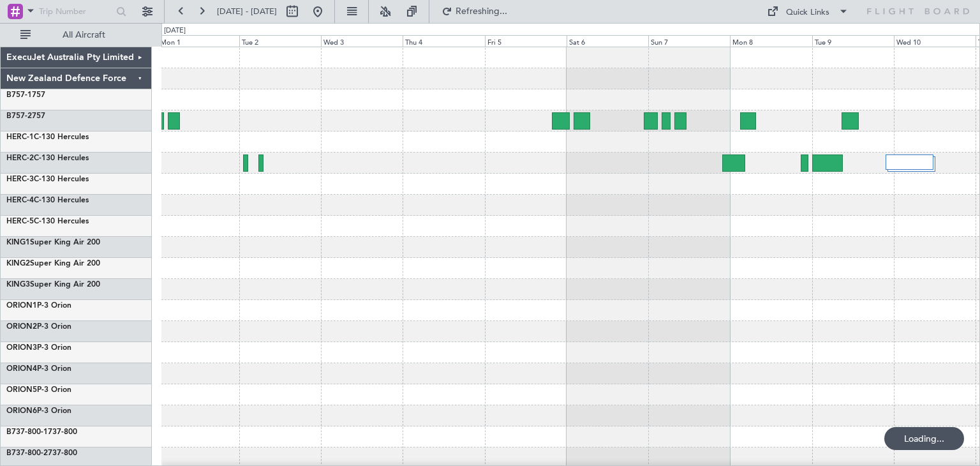 The height and width of the screenshot is (466, 980). What do you see at coordinates (808, 12) in the screenshot?
I see `button: Quick Links` at bounding box center [808, 12].